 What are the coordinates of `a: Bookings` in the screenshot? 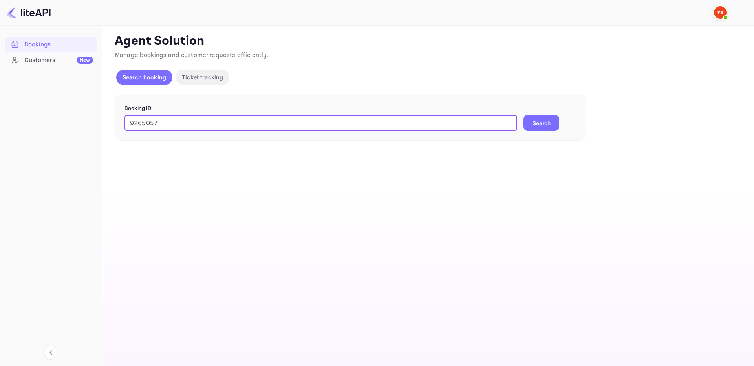 It's located at (51, 44).